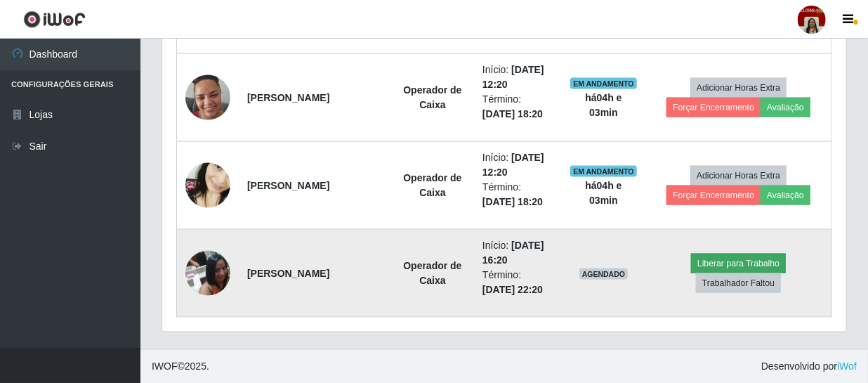 The height and width of the screenshot is (383, 868). What do you see at coordinates (208, 185) in the screenshot?
I see `img: 1735568187482.jpeg` at bounding box center [208, 185].